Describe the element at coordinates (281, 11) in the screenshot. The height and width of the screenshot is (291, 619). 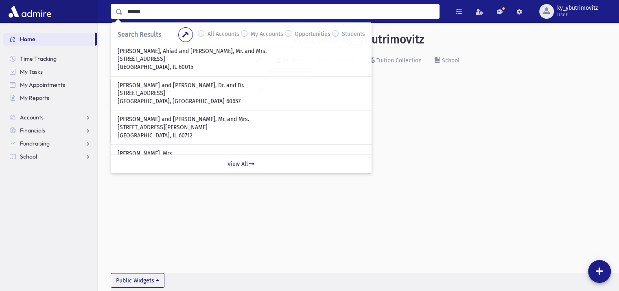
I see `input: Search` at that location.